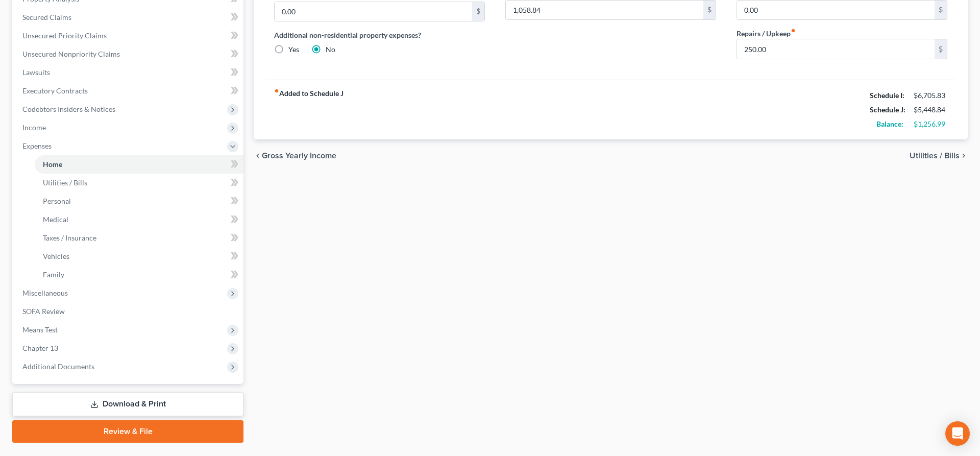 The height and width of the screenshot is (456, 980). Describe the element at coordinates (299, 156) in the screenshot. I see `span: Gross Yearly Income` at that location.